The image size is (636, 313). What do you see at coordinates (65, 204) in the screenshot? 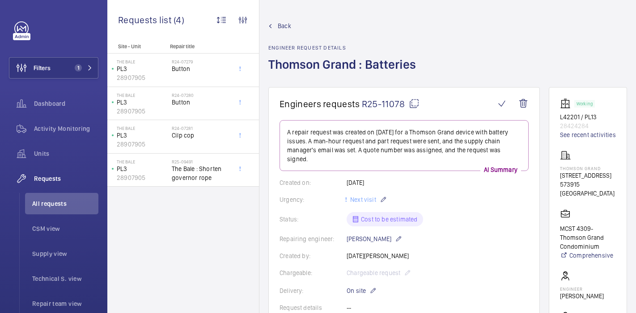
I see `span: All requests` at bounding box center [65, 204].